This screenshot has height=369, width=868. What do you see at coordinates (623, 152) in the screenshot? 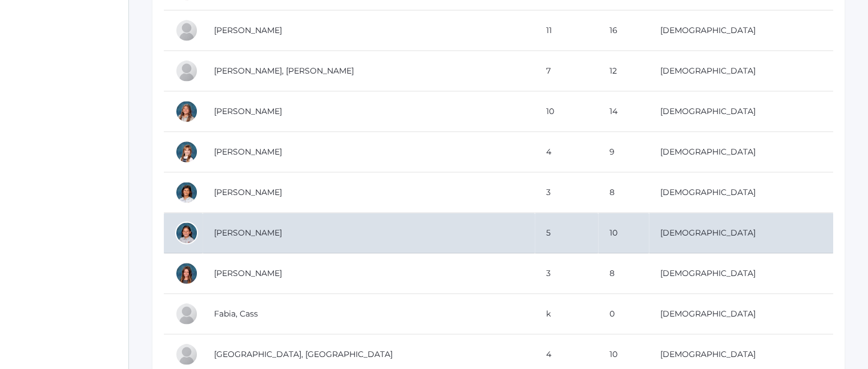
I see `td: 9` at bounding box center [623, 152].